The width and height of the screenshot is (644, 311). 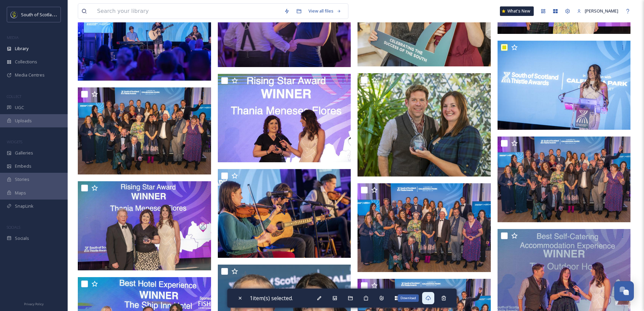 What do you see at coordinates (408, 298) in the screenshot?
I see `div: Download` at bounding box center [408, 298].